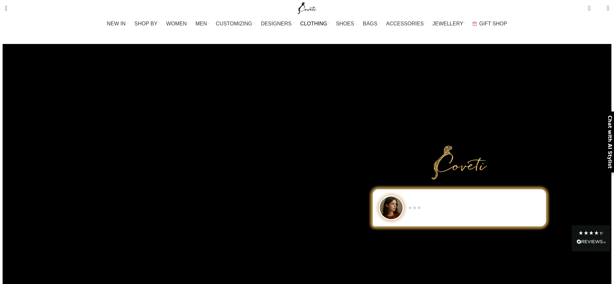 The image size is (614, 284). I want to click on img: Primary Gold, so click(459, 162).